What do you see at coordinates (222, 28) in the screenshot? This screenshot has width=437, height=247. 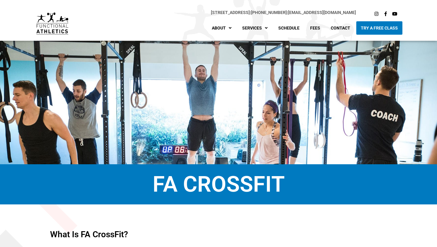 I see `a: About` at bounding box center [222, 28].